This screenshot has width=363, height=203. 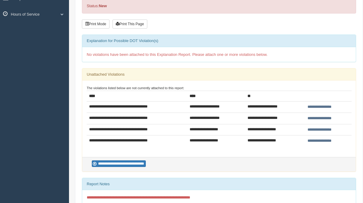 I want to click on div: Explanation for Possible DOT Violation(s), so click(x=219, y=41).